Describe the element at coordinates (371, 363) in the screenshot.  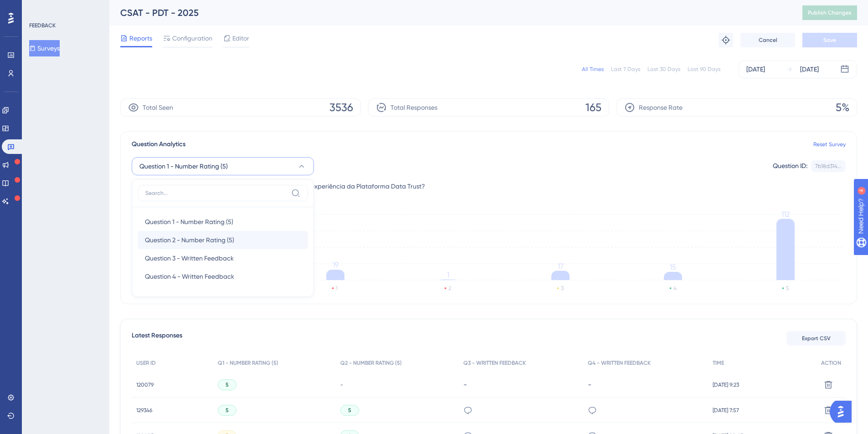
I see `span: Q2 - NUMBER RATING (5)` at that location.